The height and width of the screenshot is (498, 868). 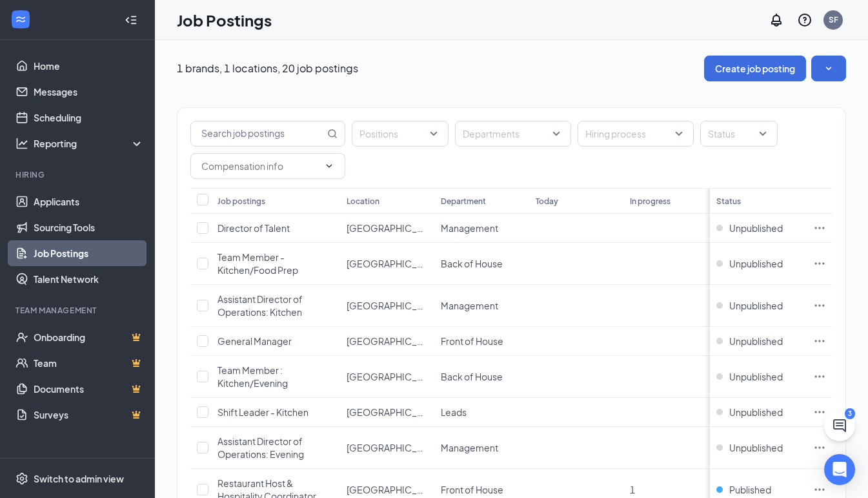 What do you see at coordinates (828, 68) in the screenshot?
I see `button: SmallChevronDown` at bounding box center [828, 68].